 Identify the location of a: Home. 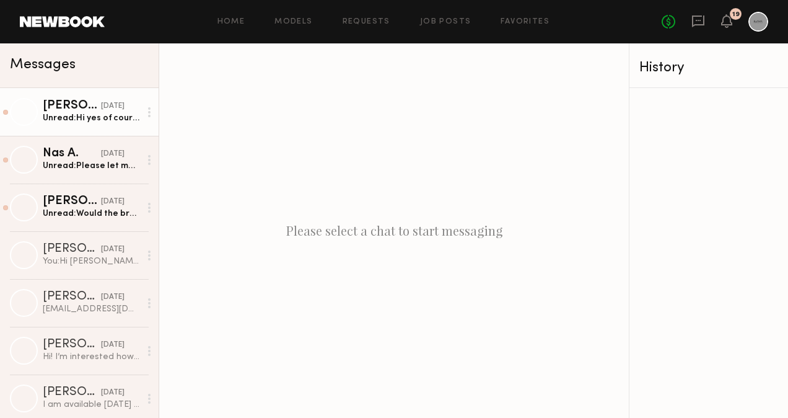
(231, 22).